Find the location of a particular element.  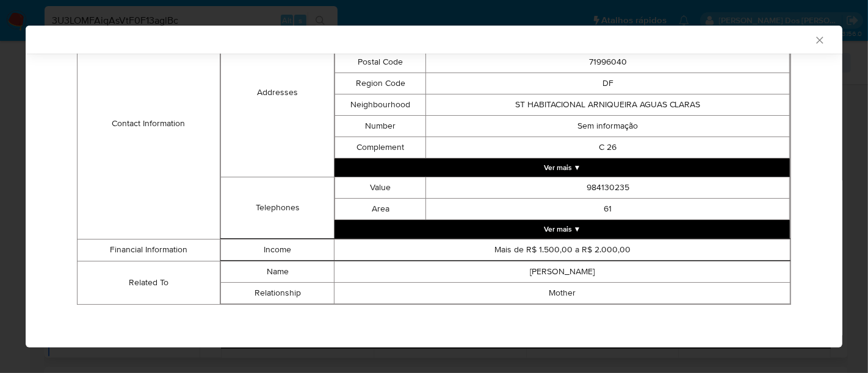

td: Number is located at coordinates (380, 126).